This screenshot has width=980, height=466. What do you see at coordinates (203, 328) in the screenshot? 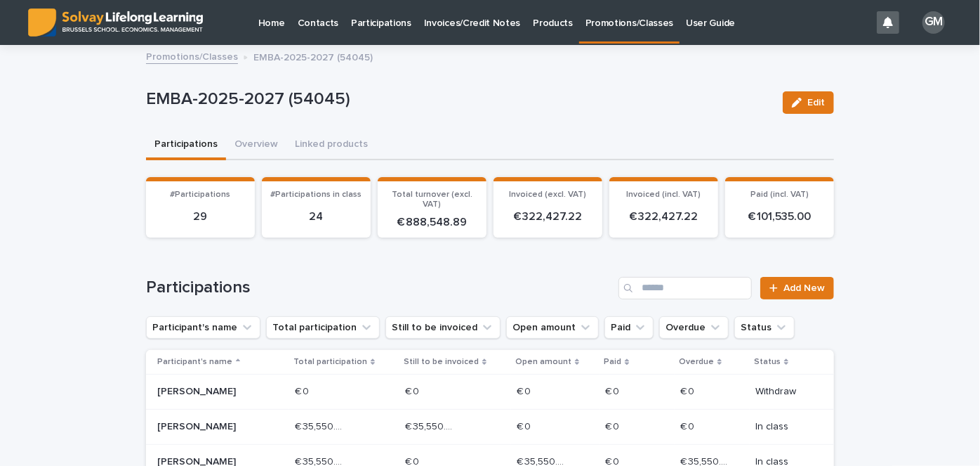
I see `button: Participant's name` at bounding box center [203, 328].